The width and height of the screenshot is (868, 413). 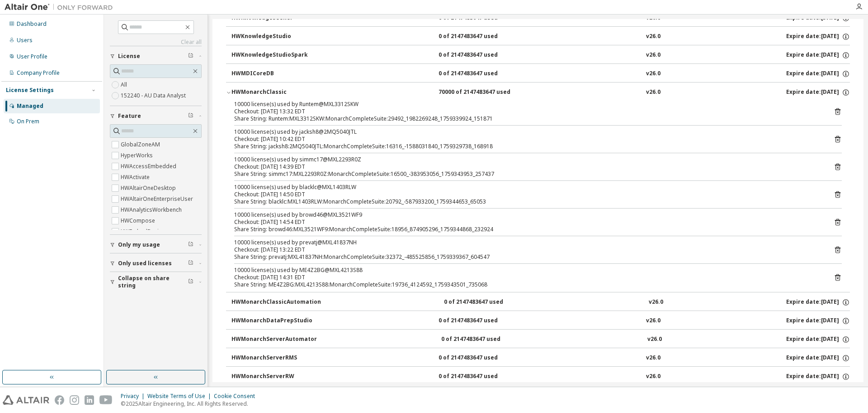 I want to click on label: HWEmbedBasic, so click(x=143, y=231).